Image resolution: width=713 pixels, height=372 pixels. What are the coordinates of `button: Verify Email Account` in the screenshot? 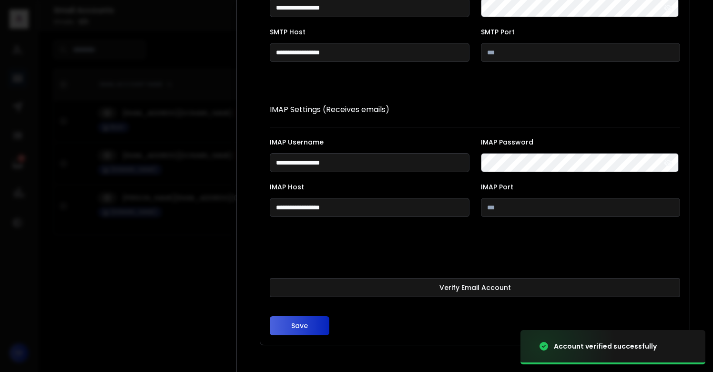 It's located at (475, 287).